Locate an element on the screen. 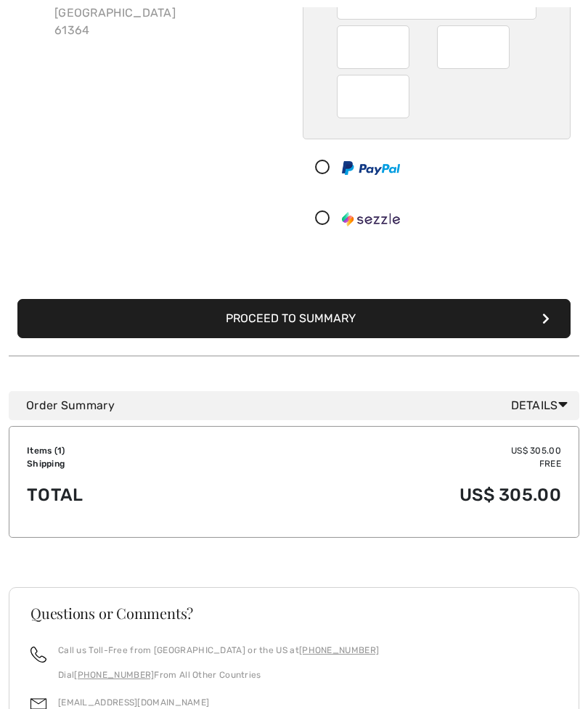  img: call is located at coordinates (38, 656).